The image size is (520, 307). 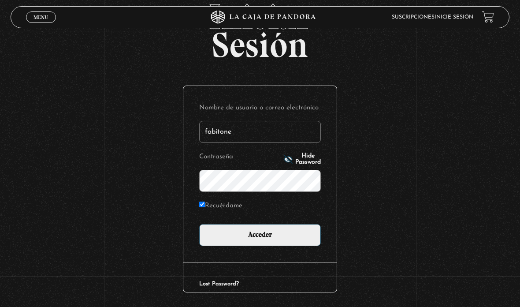 What do you see at coordinates (202, 204) in the screenshot?
I see `input: Recuérdame` at bounding box center [202, 204].